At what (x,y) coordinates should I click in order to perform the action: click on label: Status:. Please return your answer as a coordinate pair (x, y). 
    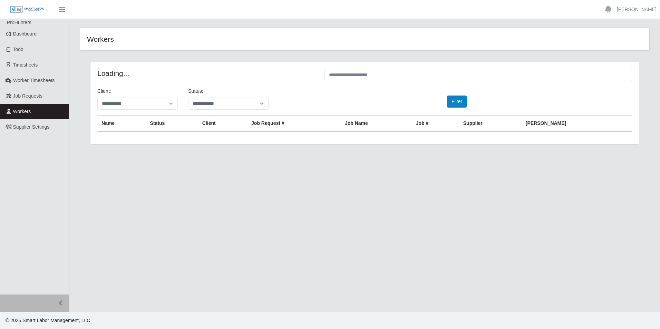
    Looking at the image, I should click on (196, 91).